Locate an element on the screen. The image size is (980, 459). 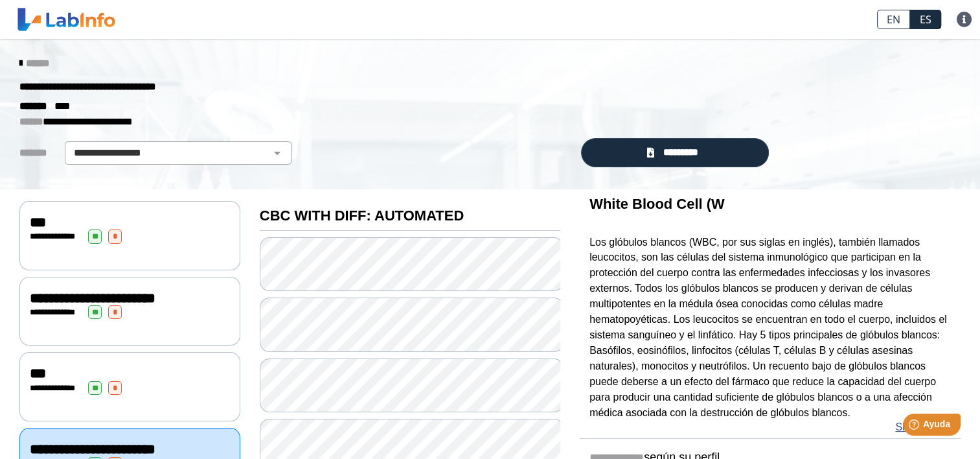
b: CBC WITH DIFF: AUTOMATED is located at coordinates (361, 215).